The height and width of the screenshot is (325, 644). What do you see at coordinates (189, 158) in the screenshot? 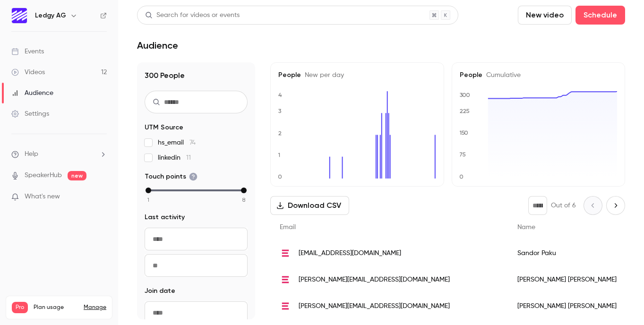
I see `span: 11` at bounding box center [189, 158].